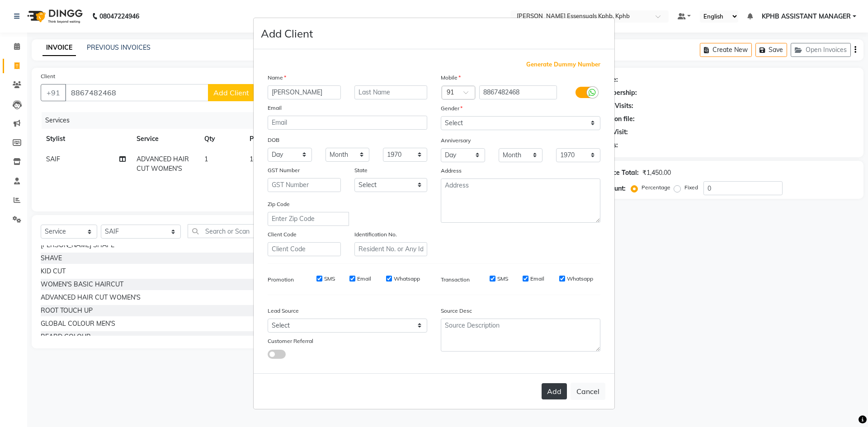  Describe the element at coordinates (290, 341) in the screenshot. I see `label: Customer Referral` at that location.